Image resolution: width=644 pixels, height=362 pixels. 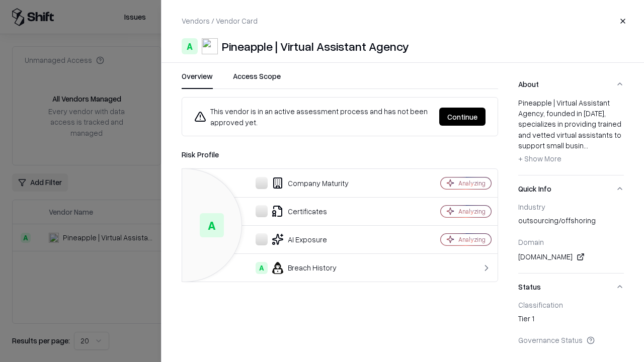 What do you see at coordinates (297, 239) in the screenshot?
I see `div: AI Exposure` at bounding box center [297, 239].